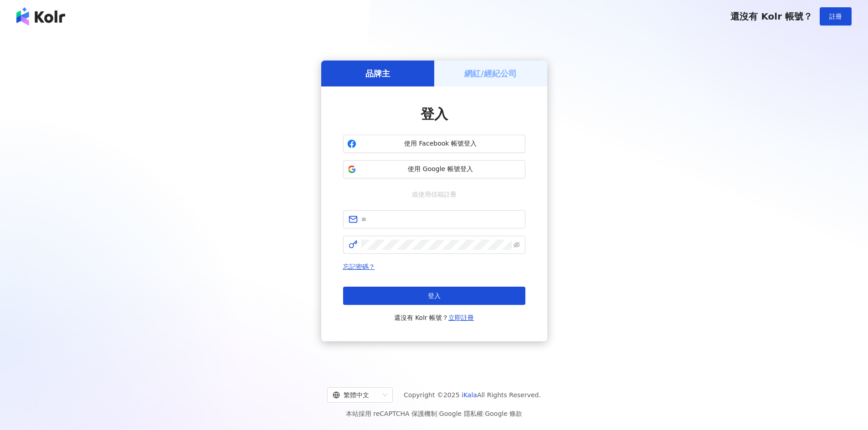 The height and width of the screenshot is (430, 868). Describe the element at coordinates (517, 245) in the screenshot. I see `span: eye-invisible` at that location.